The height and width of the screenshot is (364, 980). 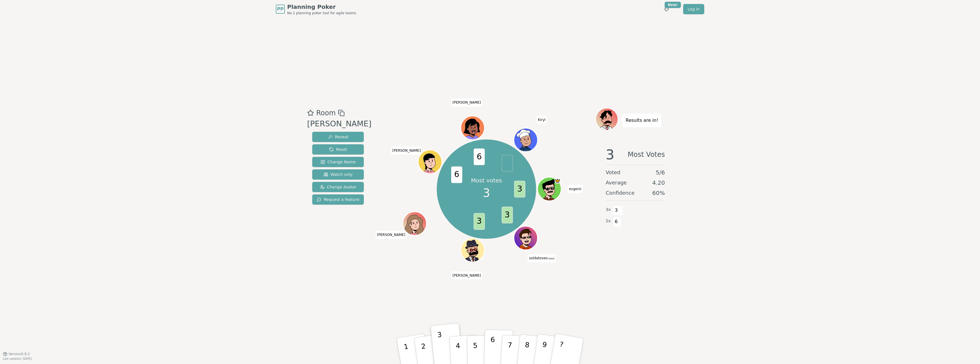 What do you see at coordinates (608, 210) in the screenshot?
I see `span: 3 x` at bounding box center [608, 210].